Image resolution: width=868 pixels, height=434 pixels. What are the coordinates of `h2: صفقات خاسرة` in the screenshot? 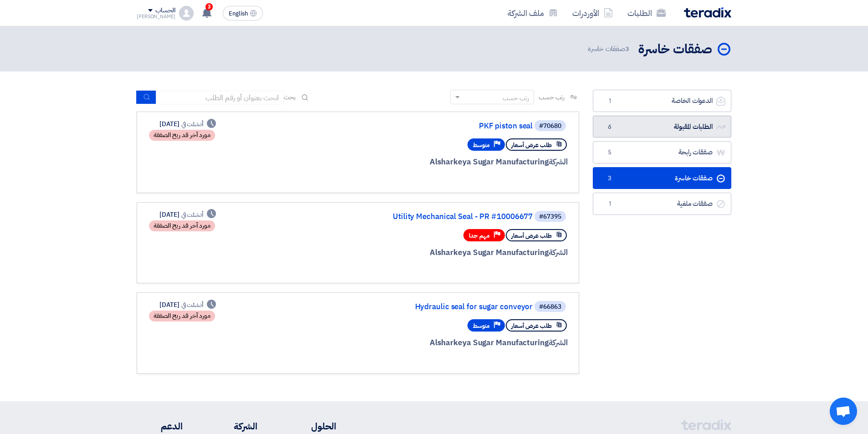 It's located at (675, 49).